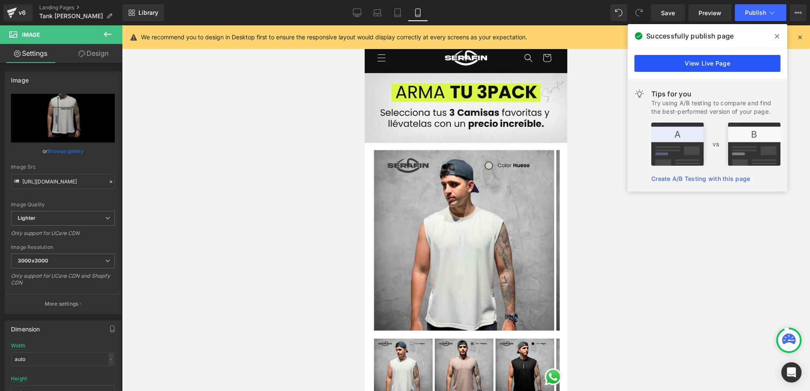 The image size is (810, 391). I want to click on div: Width, so click(18, 345).